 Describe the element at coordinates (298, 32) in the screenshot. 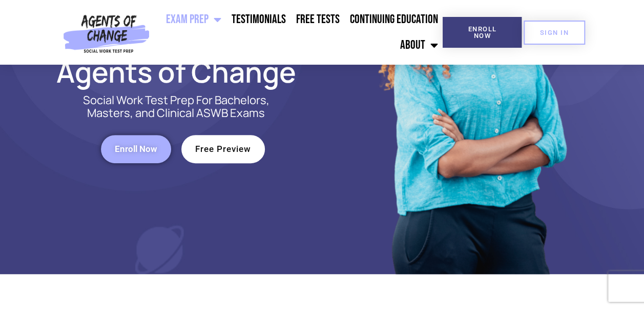

I see `nav: Menu` at that location.